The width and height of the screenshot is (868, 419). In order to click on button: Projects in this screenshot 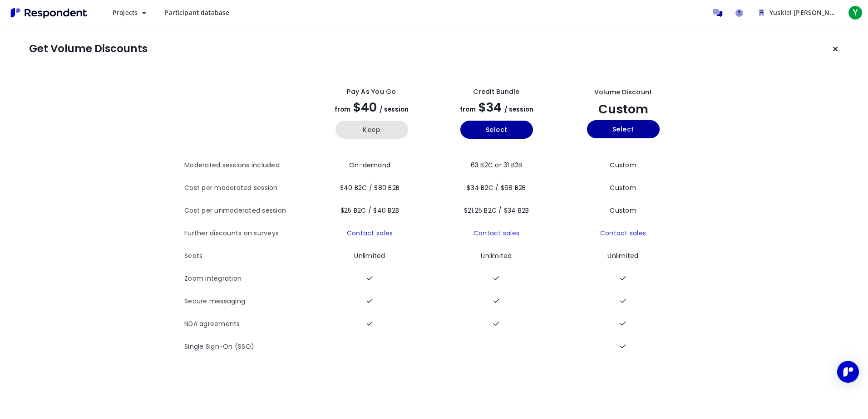, I will do `click(129, 13)`.